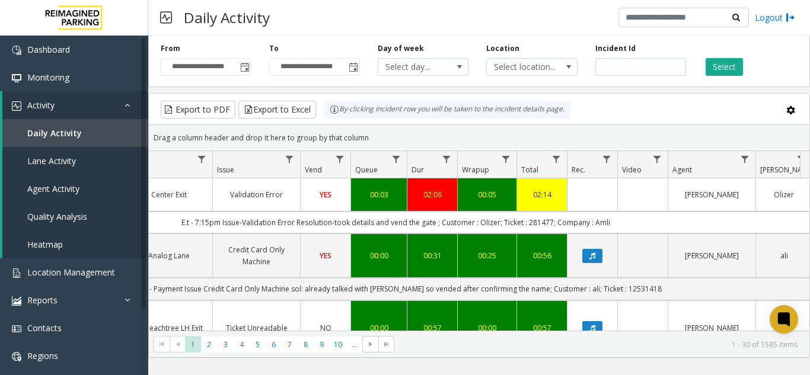 This screenshot has width=810, height=375. I want to click on label: Incident Id, so click(615, 49).